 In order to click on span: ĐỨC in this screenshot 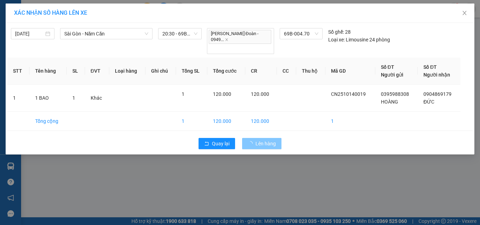, I will do `click(429, 102)`.